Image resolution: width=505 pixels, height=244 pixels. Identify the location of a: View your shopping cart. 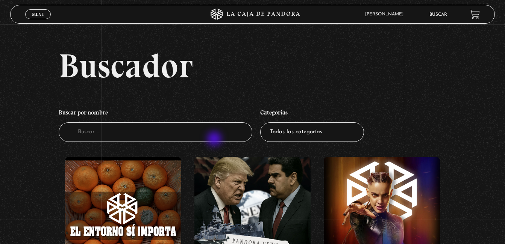
(475, 14).